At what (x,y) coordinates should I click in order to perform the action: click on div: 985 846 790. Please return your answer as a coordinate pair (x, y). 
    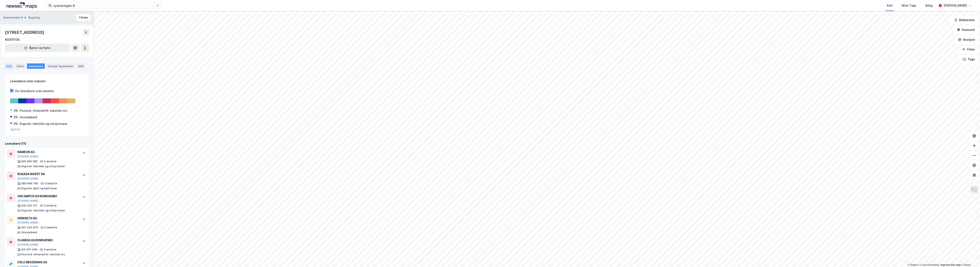
    Looking at the image, I should click on (30, 183).